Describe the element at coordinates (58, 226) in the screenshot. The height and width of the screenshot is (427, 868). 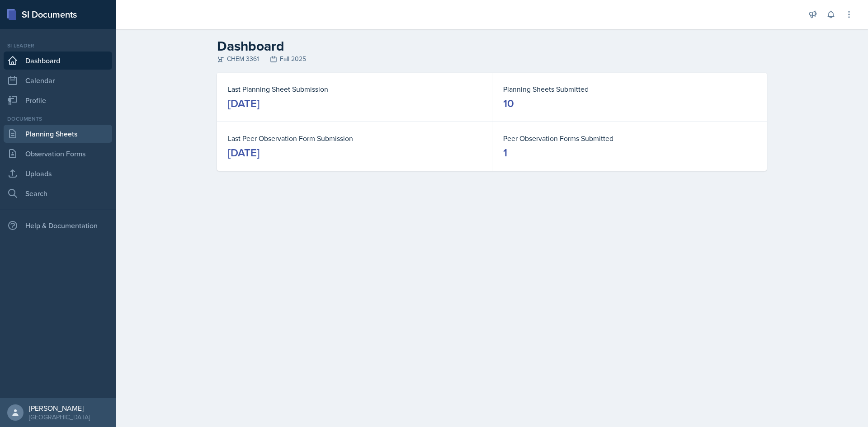
I see `div: Help & Documentation` at that location.